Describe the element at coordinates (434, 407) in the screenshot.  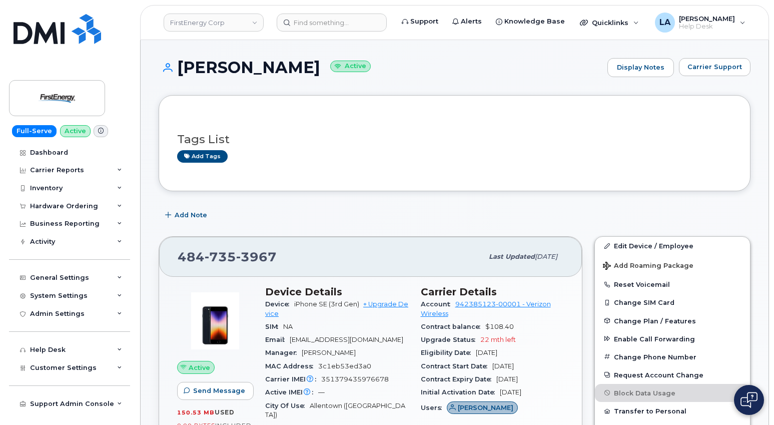
I see `span: Users` at that location.